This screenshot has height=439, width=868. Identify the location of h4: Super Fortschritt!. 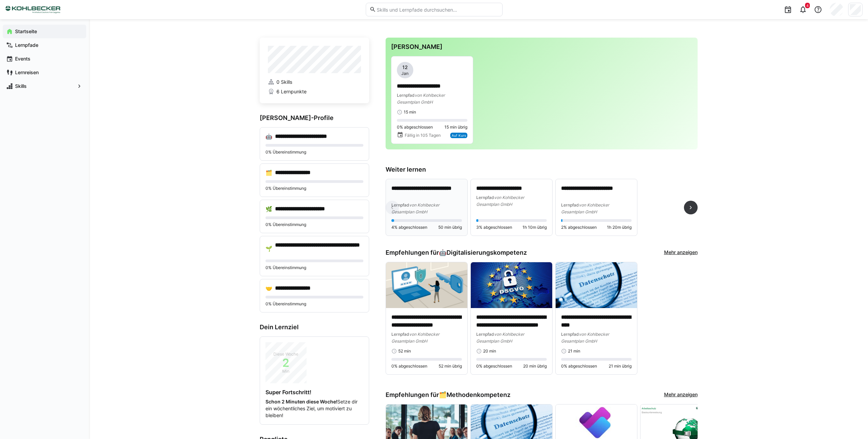
(314, 392).